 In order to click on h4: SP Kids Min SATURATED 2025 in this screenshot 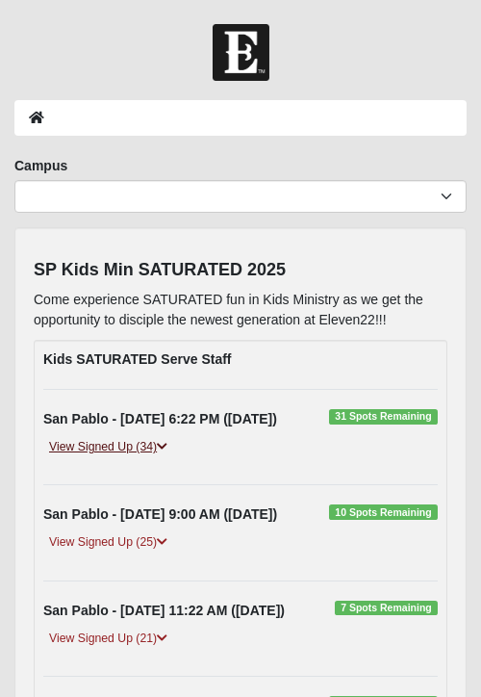, I will do `click(241, 271)`.